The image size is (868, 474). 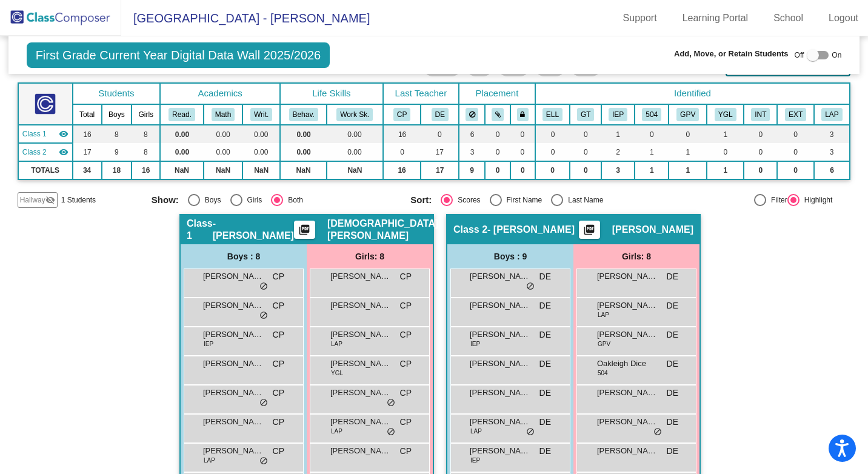 What do you see at coordinates (402, 115) in the screenshot?
I see `button: CP` at bounding box center [402, 115].